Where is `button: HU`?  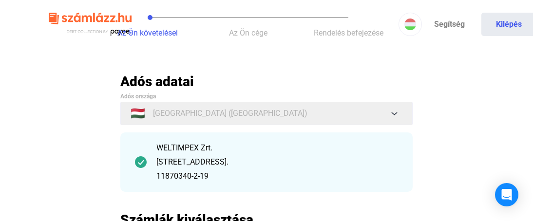 button: HU is located at coordinates (410, 24).